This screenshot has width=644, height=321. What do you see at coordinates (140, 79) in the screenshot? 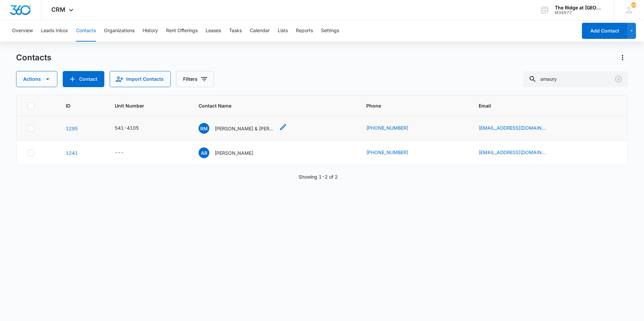
I see `button: Import Contacts` at bounding box center [140, 79].